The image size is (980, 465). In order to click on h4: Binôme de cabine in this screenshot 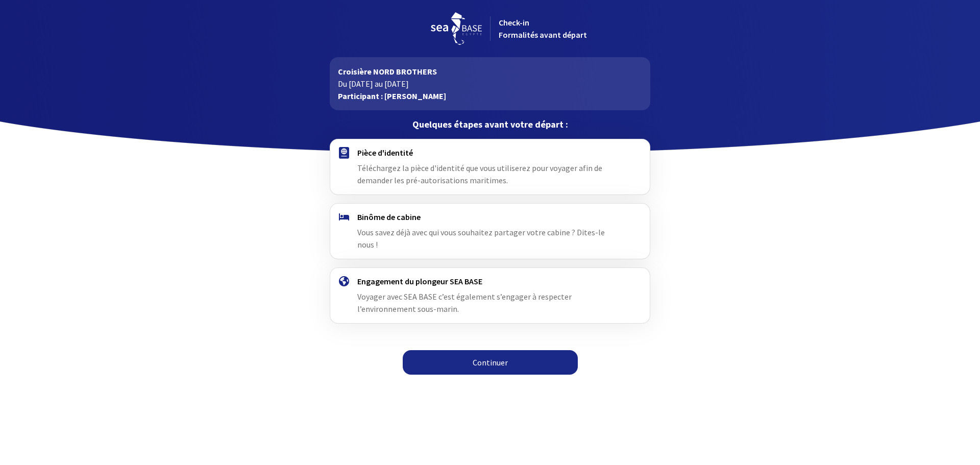, I will do `click(489, 217)`.